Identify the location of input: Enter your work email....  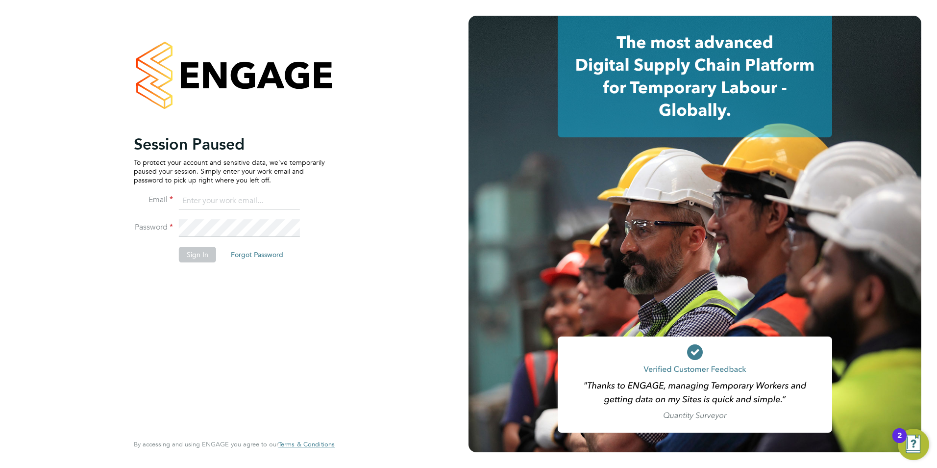
(239, 201).